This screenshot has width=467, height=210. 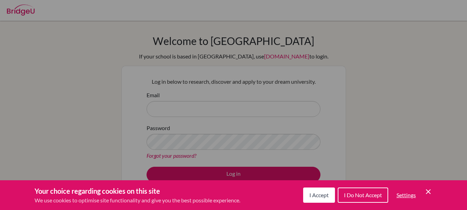 What do you see at coordinates (406, 195) in the screenshot?
I see `span: Settings` at bounding box center [406, 195].